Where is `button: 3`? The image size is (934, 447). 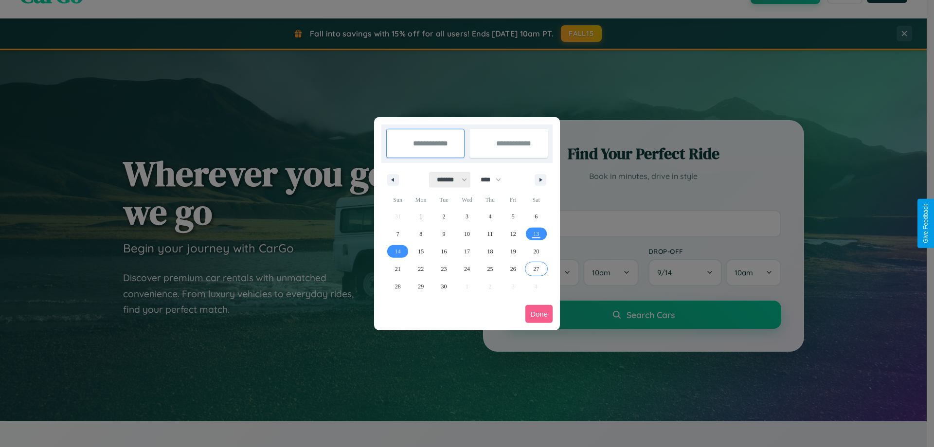
button: 3 is located at coordinates (466, 216).